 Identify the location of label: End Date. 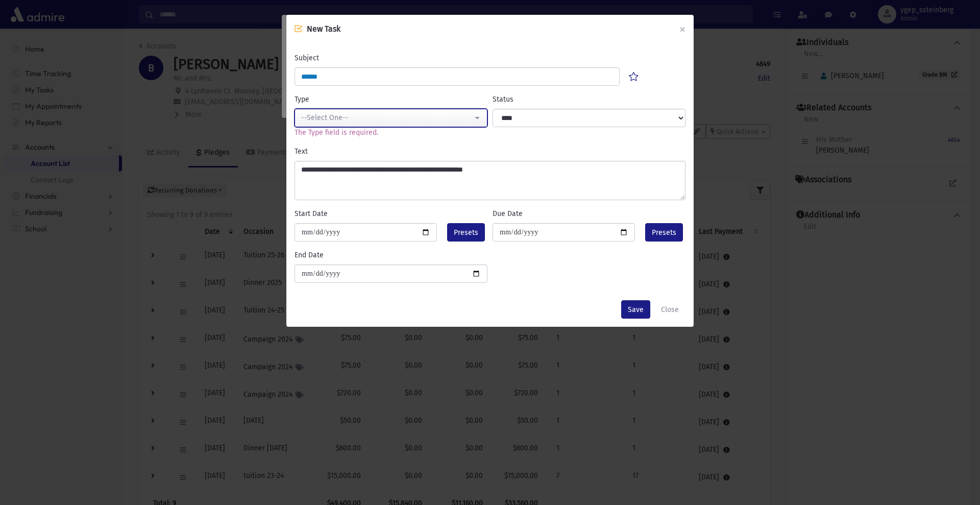
(309, 255).